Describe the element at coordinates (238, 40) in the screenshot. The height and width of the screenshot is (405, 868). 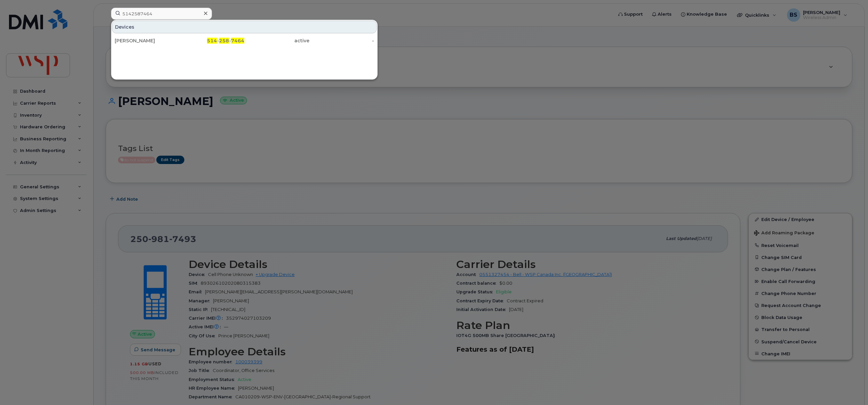
I see `span: 7464` at that location.